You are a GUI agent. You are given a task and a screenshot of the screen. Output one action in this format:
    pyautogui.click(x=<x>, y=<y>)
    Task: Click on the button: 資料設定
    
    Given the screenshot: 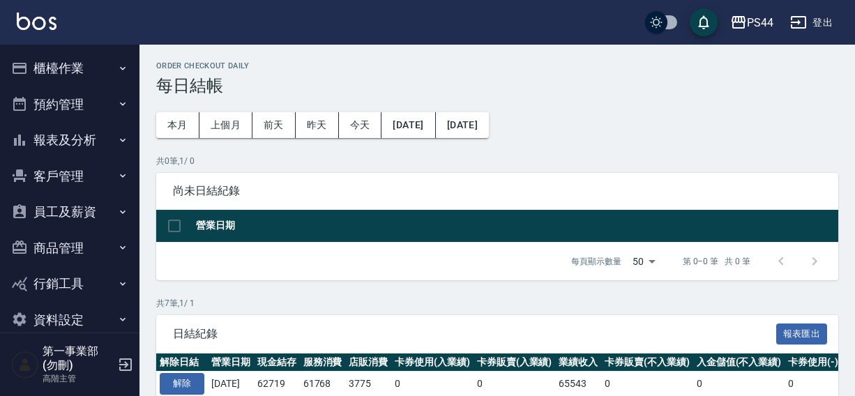 What is the action you would take?
    pyautogui.click(x=70, y=320)
    